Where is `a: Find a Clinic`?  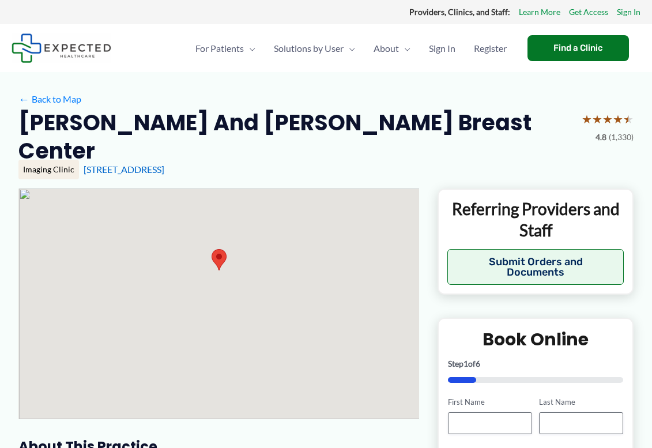 a: Find a Clinic is located at coordinates (579, 48).